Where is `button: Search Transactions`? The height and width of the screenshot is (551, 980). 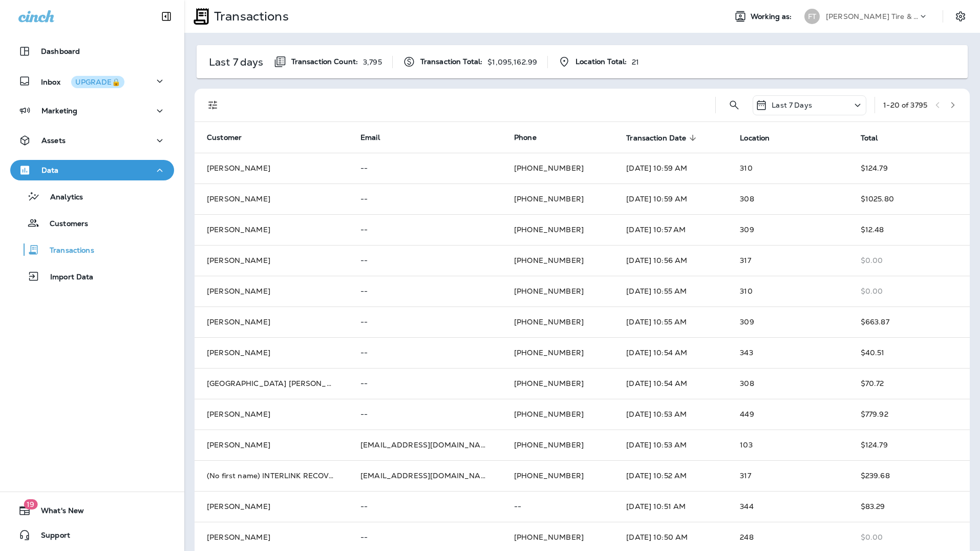
button: Search Transactions is located at coordinates (734, 105).